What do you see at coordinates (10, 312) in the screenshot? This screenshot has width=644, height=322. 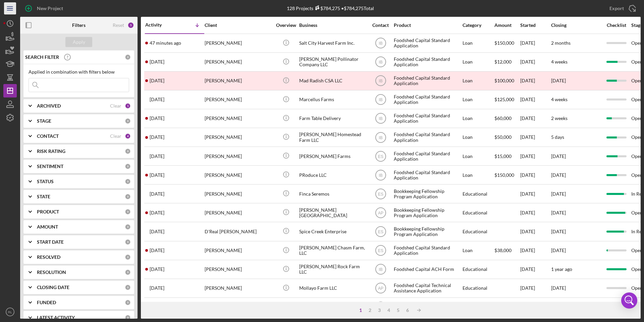 I see `text: RL` at bounding box center [10, 312].